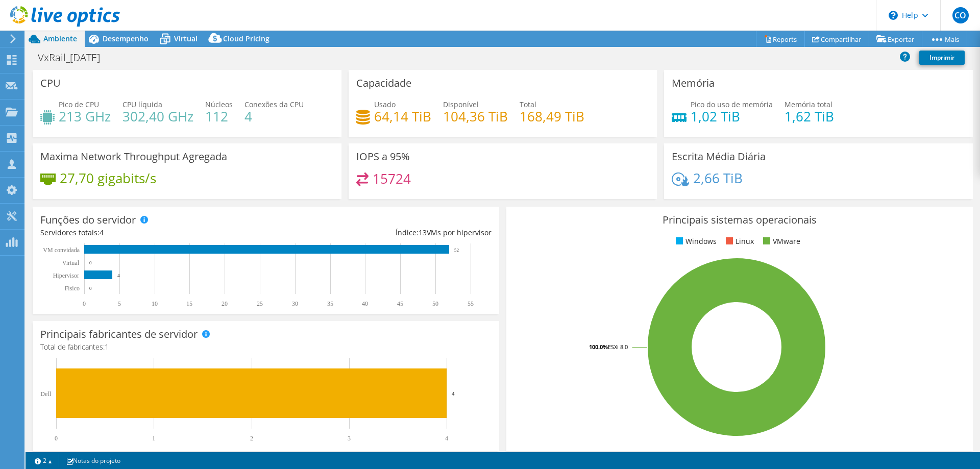 The image size is (980, 469). What do you see at coordinates (93, 461) in the screenshot?
I see `a: Notas do projeto` at bounding box center [93, 461].